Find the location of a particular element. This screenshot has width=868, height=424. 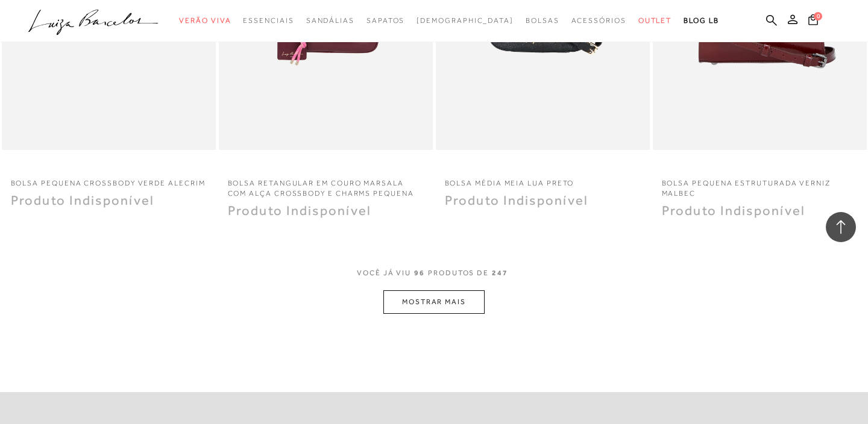

button: 0 is located at coordinates (813, 21).